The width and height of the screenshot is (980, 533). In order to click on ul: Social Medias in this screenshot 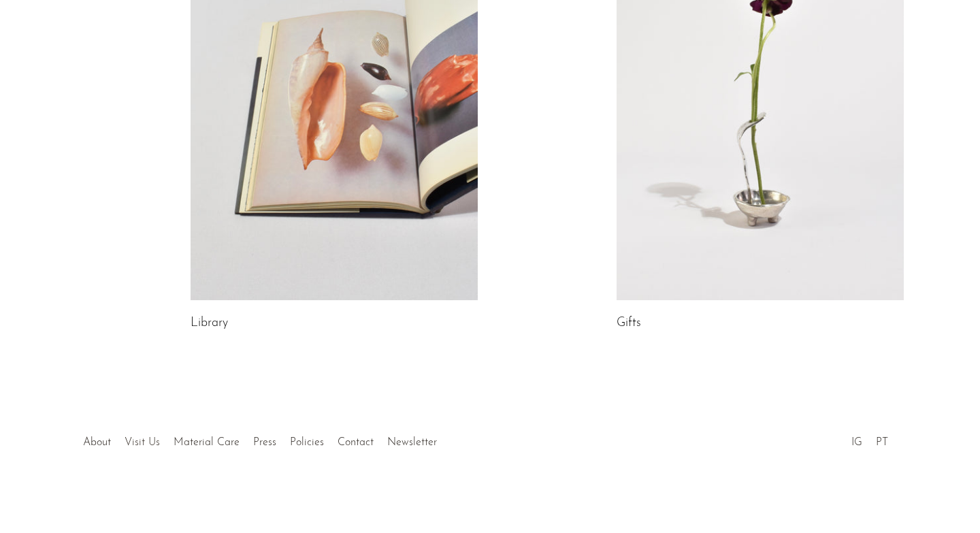, I will do `click(870, 439)`.